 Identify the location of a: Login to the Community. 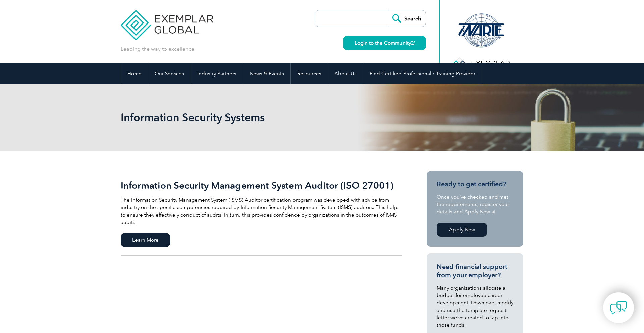
(384, 43).